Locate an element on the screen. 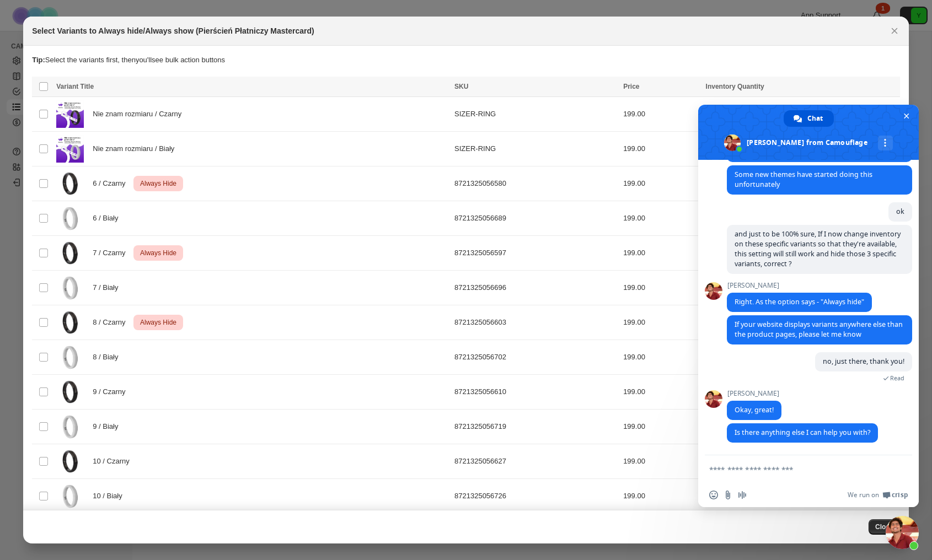 The height and width of the screenshot is (560, 932). div: More channels is located at coordinates (885, 143).